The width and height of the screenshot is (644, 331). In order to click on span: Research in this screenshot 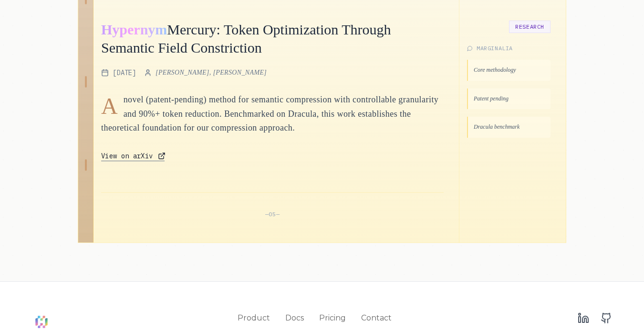, I will do `click(530, 27)`.